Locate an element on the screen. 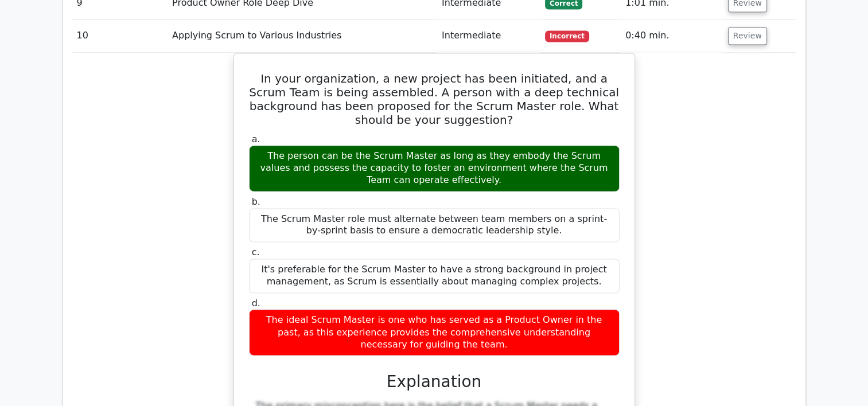  td: 0:40 min. is located at coordinates (671, 36).